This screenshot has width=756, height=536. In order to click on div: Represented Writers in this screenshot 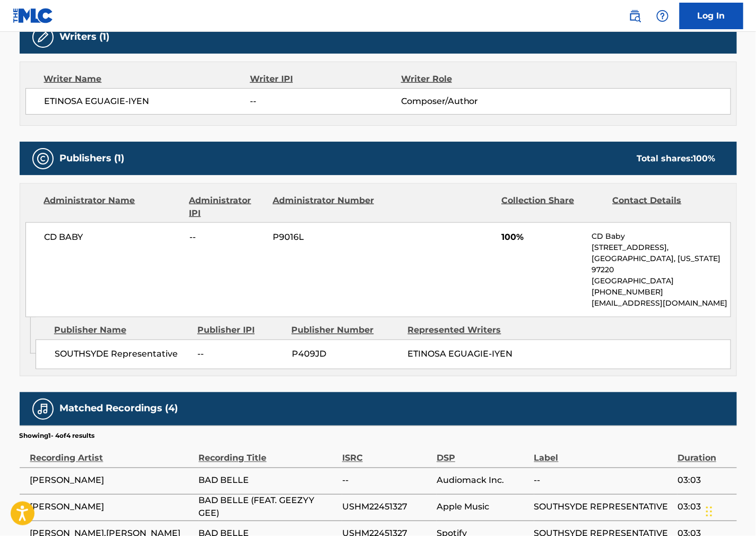, I will do `click(463, 331)`.